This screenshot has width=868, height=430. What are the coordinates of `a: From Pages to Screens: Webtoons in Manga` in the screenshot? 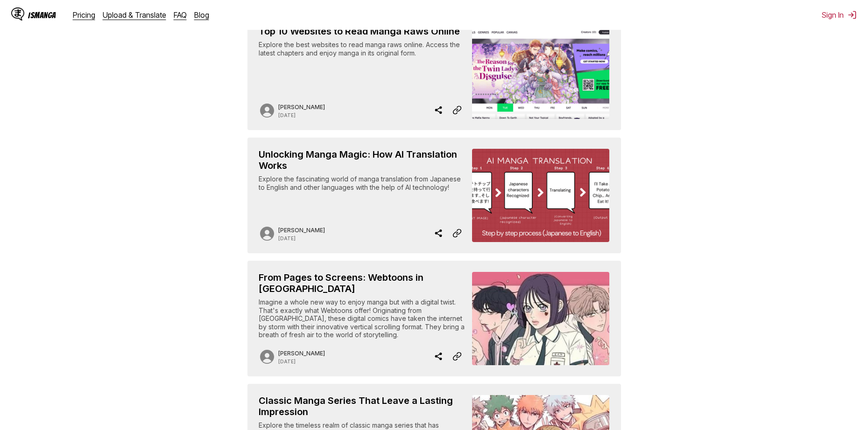 It's located at (434, 319).